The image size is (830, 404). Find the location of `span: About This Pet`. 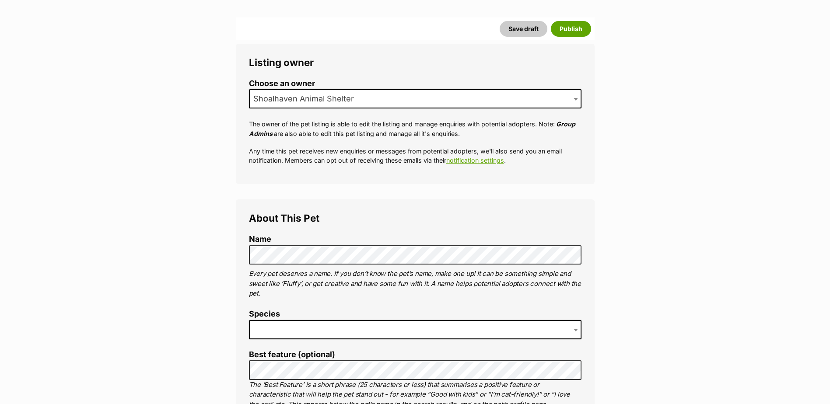

span: About This Pet is located at coordinates (284, 218).